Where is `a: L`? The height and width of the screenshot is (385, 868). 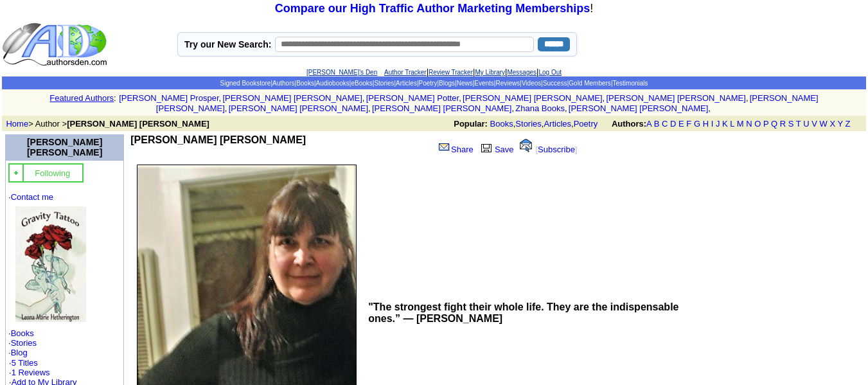 a: L is located at coordinates (732, 124).